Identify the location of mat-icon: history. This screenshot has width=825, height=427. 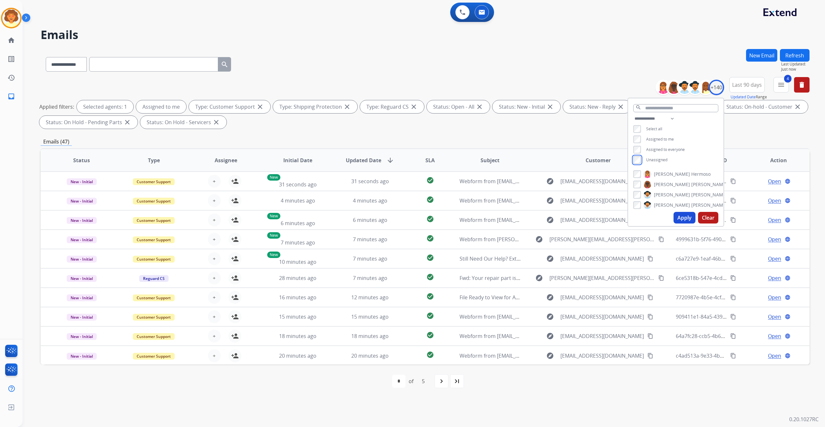
(11, 78).